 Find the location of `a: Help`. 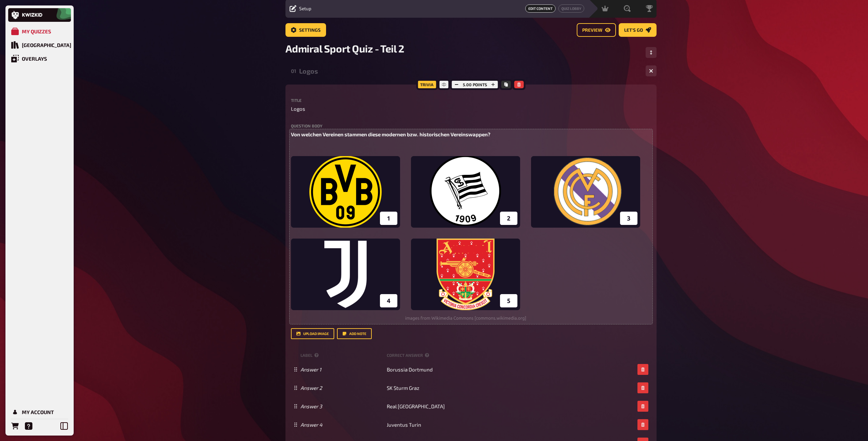

a: Help is located at coordinates (29, 426).